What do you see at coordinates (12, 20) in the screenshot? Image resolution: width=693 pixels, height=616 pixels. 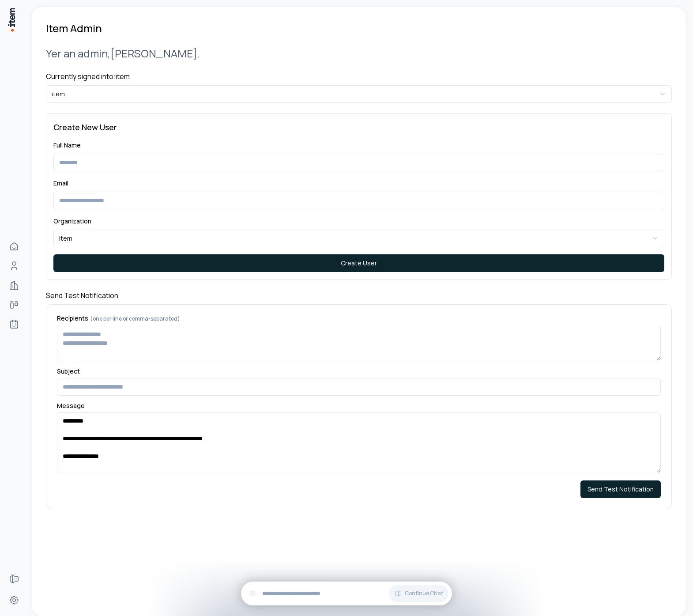 I see `img: Item Brain Logo` at bounding box center [12, 20].